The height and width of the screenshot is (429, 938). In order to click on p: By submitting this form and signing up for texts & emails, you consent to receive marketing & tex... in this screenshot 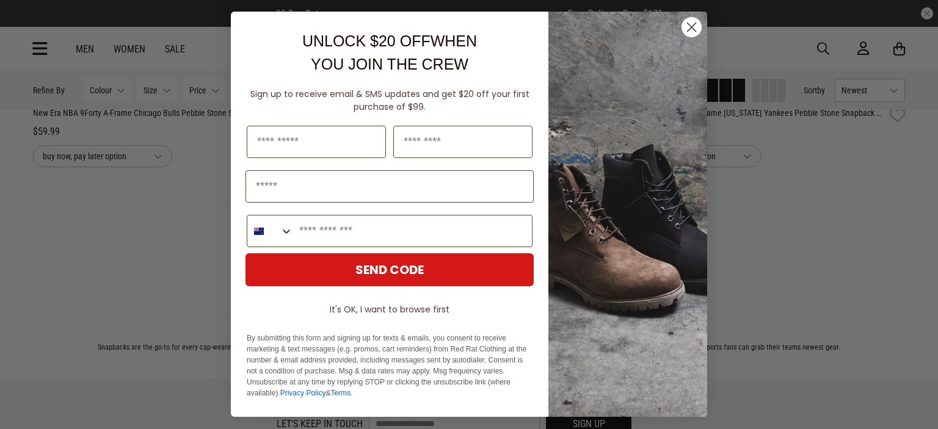, I will do `click(390, 366)`.